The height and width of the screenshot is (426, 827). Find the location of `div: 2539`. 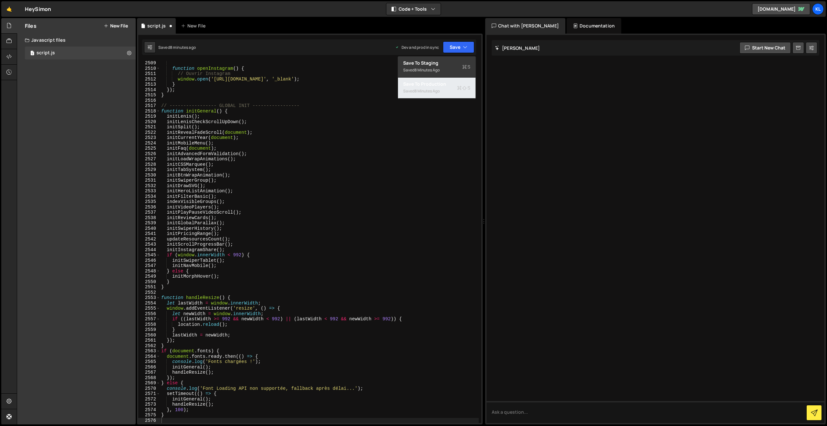

div: 2539 is located at coordinates (149, 223).